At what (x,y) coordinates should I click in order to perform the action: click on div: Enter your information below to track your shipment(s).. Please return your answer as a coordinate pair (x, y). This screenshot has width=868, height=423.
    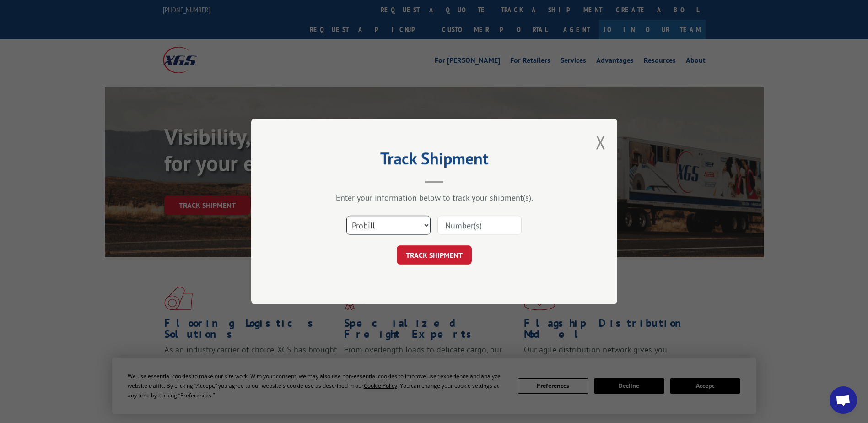
    Looking at the image, I should click on (434, 197).